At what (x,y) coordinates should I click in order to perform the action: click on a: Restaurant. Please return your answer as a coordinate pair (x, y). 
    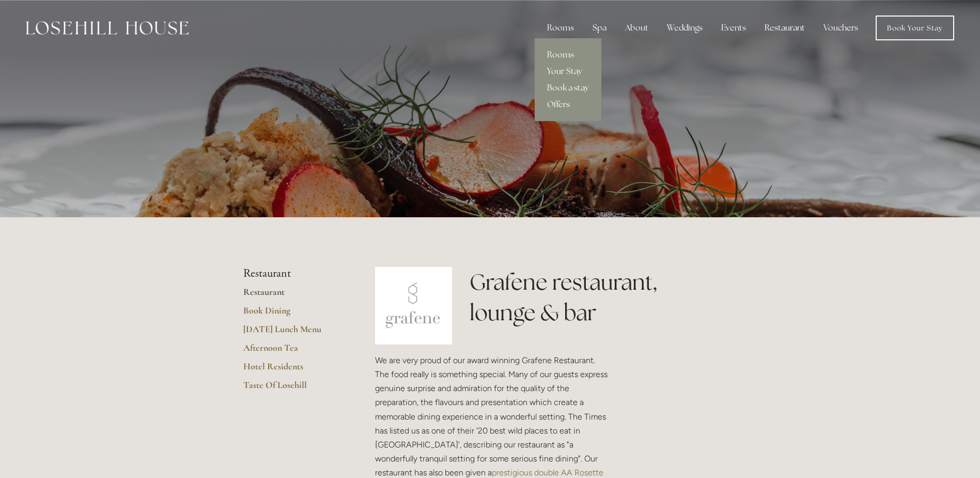
    Looking at the image, I should click on (293, 295).